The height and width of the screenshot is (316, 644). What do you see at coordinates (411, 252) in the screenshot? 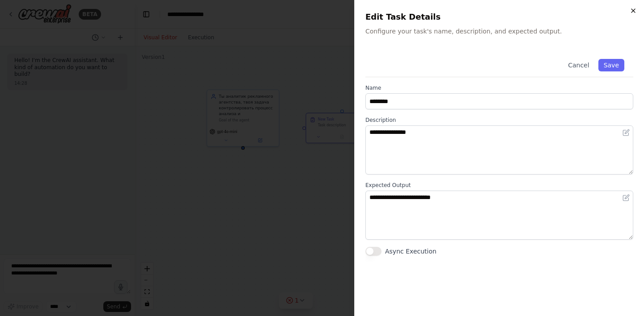
I see `label: Async Execution` at bounding box center [411, 252].